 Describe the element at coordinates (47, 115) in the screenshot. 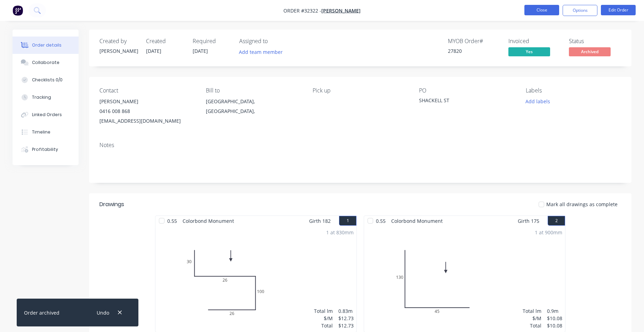

I see `div: Linked Orders` at that location.